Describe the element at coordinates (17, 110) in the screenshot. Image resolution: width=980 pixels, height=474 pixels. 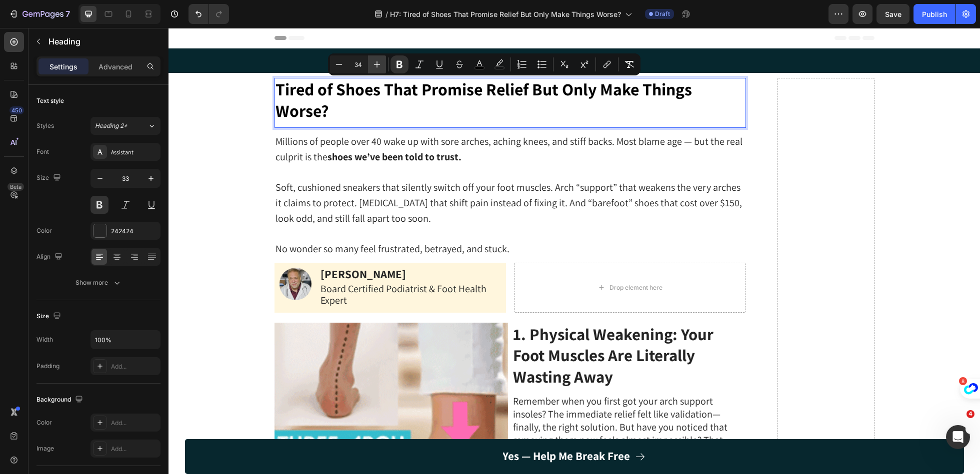
I see `div: 450` at that location.